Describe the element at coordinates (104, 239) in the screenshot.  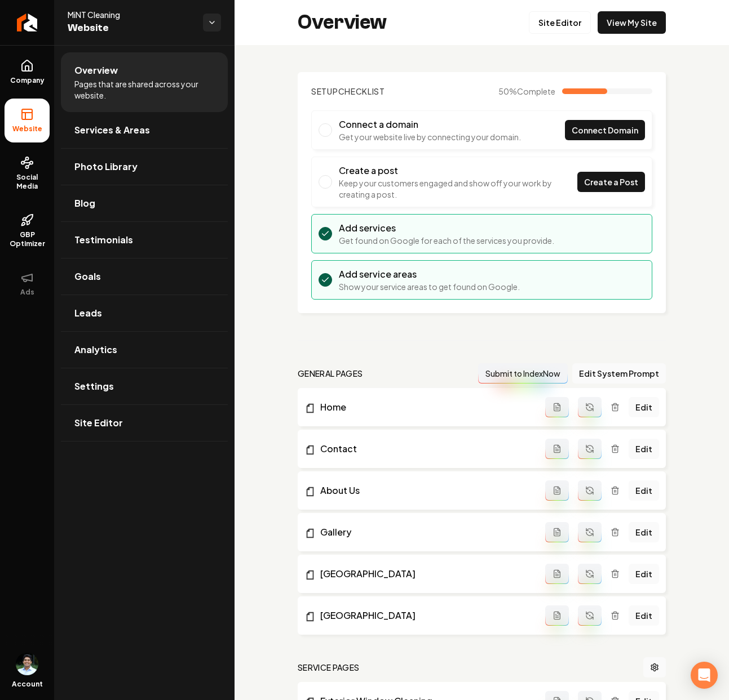
I see `span: Testimonials` at that location.